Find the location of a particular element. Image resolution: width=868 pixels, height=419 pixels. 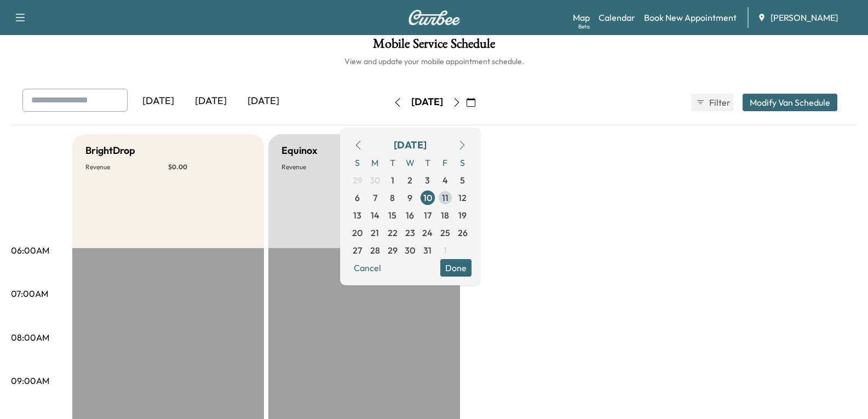

span: 4 is located at coordinates (445, 180).